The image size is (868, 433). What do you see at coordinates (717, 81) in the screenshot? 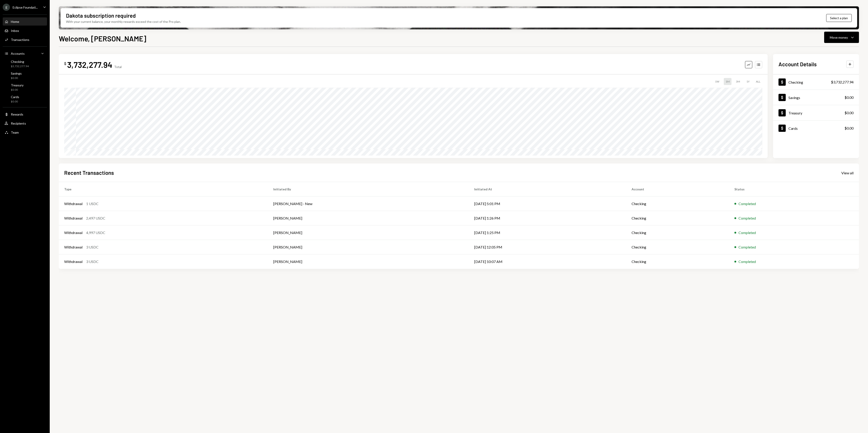
I see `div: 1W` at bounding box center [717, 81].